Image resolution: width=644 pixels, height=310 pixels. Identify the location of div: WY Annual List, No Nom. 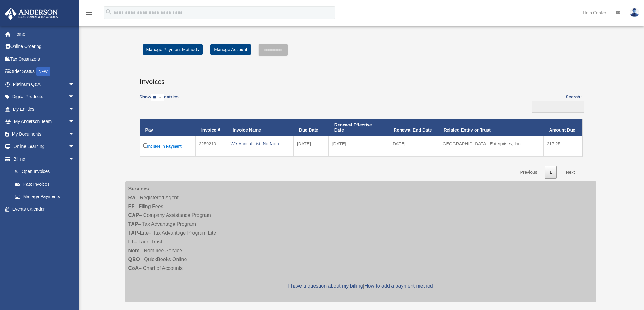
(260, 144).